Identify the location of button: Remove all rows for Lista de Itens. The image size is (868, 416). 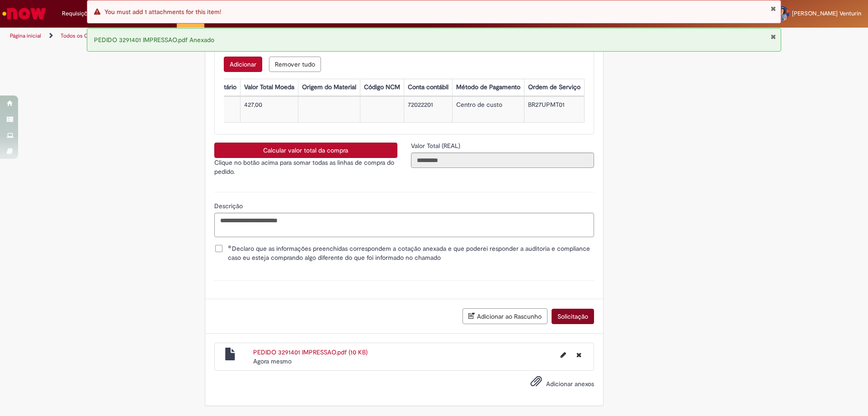
(295, 64).